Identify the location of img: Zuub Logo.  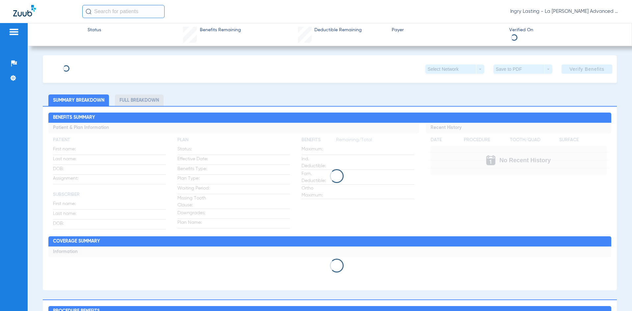
(24, 11).